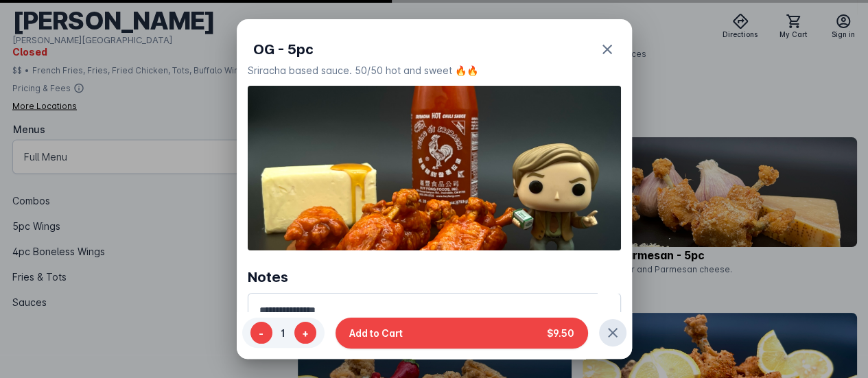 The image size is (868, 378). What do you see at coordinates (267, 277) in the screenshot?
I see `div: Notes` at bounding box center [267, 277].